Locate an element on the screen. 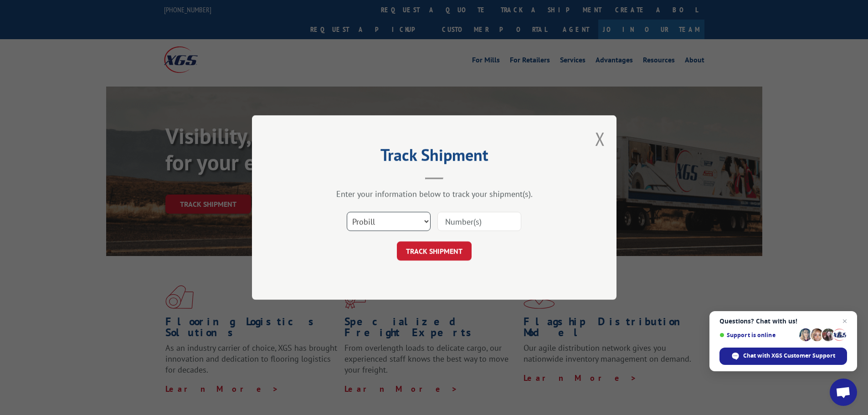  div: Chat with XGS Customer Support is located at coordinates (783, 356).